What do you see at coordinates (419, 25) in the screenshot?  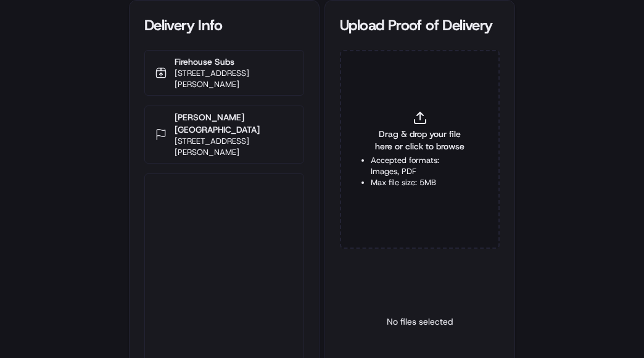 I see `div: Upload Proof of Delivery` at bounding box center [419, 25].